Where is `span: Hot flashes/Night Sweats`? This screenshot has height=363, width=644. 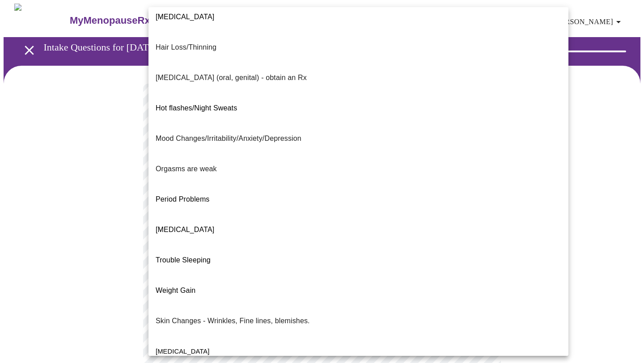
span: Hot flashes/Night Sweats is located at coordinates (197, 108).